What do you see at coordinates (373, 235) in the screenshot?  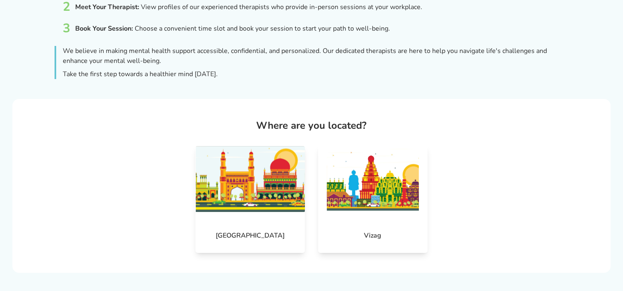 I see `p: Vizag` at bounding box center [373, 235].